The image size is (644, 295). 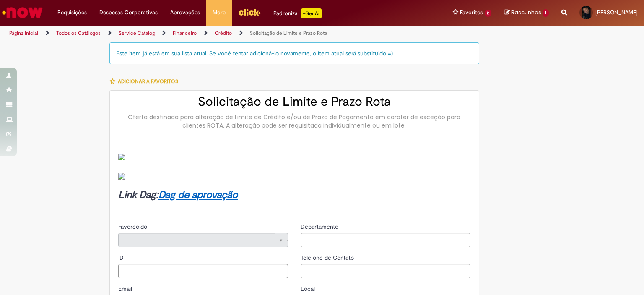 What do you see at coordinates (79, 33) in the screenshot?
I see `a: Todos os Catálogos` at bounding box center [79, 33].